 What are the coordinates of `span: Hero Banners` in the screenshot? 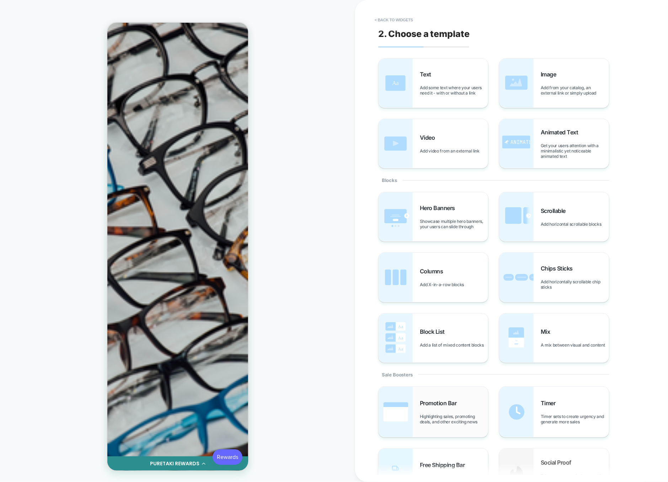 It's located at (439, 208).